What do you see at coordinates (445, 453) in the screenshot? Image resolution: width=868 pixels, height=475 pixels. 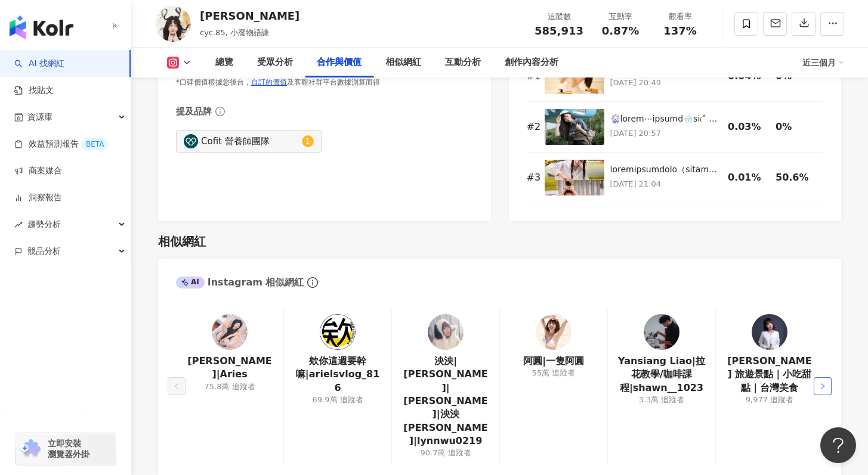 I see `div: 90.7萬 追蹤者` at bounding box center [445, 453].